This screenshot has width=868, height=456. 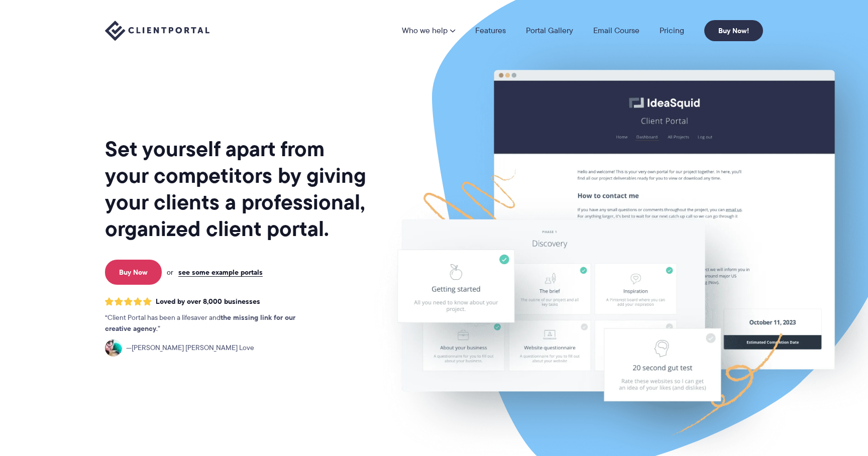 What do you see at coordinates (210, 323) in the screenshot?
I see `p: Client Portal has been a lifesaver and .` at bounding box center [210, 323].